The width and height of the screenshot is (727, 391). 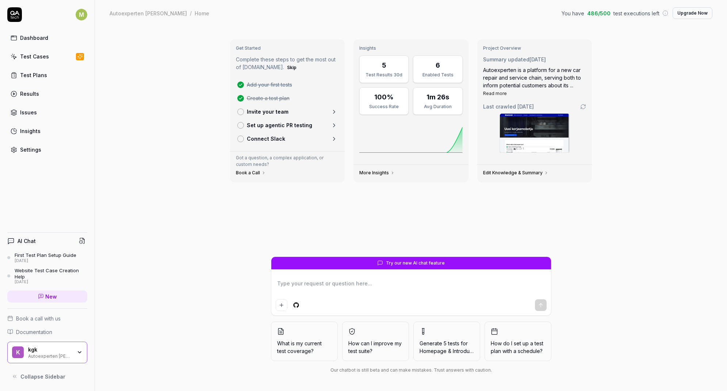 I want to click on span: New, so click(x=51, y=296).